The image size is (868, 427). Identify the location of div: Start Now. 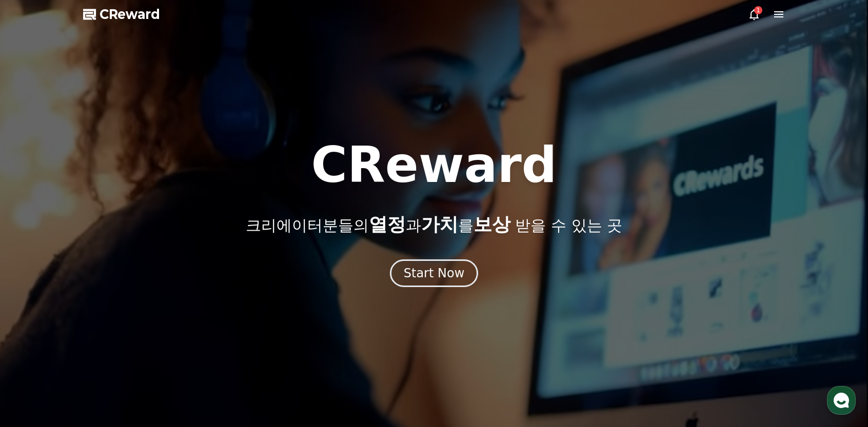
(434, 273).